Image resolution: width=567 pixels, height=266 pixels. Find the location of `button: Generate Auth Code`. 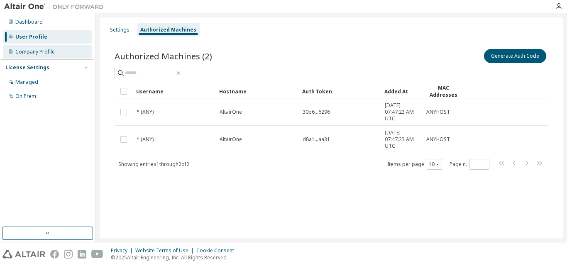

button: Generate Auth Code is located at coordinates (515, 56).